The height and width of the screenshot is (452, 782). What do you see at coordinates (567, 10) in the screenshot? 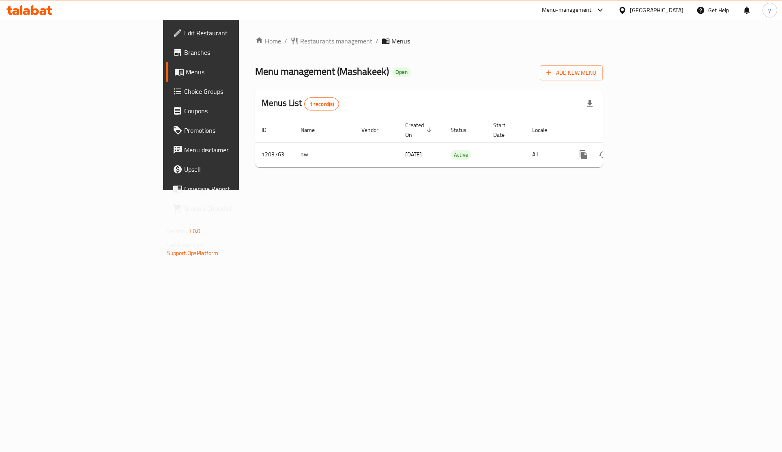
I see `div: Menu-management` at bounding box center [567, 10].